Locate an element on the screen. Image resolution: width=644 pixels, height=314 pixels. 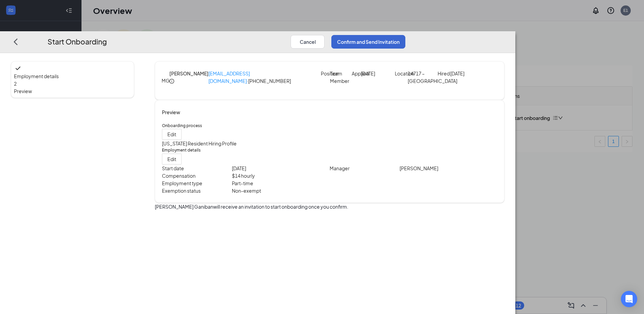
p: $ 14 hourly is located at coordinates (280, 176).